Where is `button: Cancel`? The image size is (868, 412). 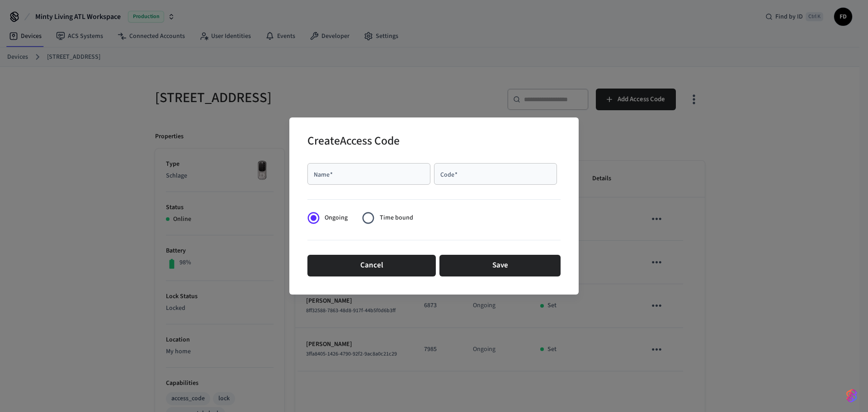 button: Cancel is located at coordinates (372, 266).